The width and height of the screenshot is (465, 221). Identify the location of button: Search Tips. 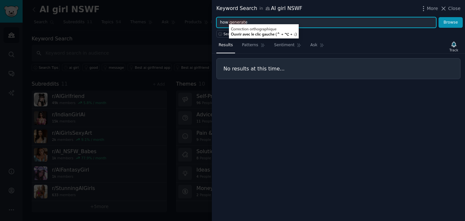
(230, 34).